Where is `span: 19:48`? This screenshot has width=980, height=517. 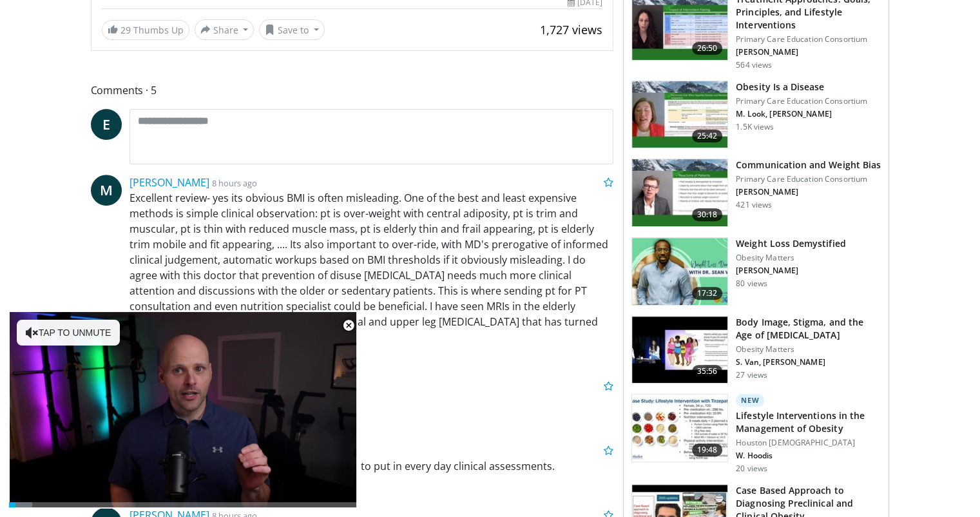 span: 19:48 is located at coordinates (708, 450).